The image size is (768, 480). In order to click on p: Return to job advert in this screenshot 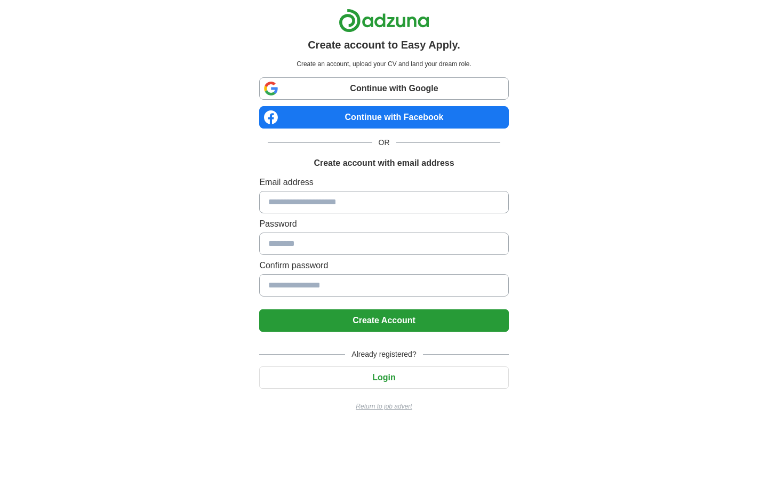, I will do `click(383, 406)`.